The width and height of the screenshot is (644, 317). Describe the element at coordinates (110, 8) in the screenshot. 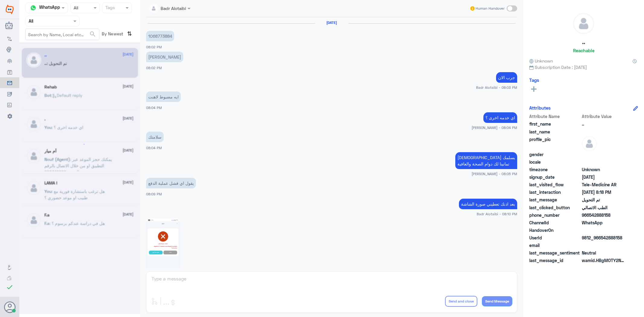

I see `div: Tags` at that location.